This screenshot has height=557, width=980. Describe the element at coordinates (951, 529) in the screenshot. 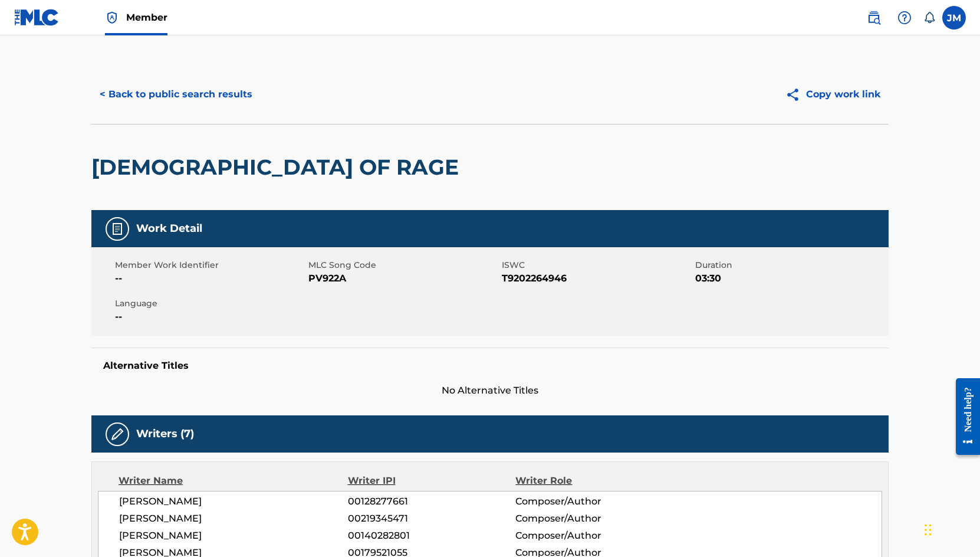

I see `div: Chat Widget` at that location.